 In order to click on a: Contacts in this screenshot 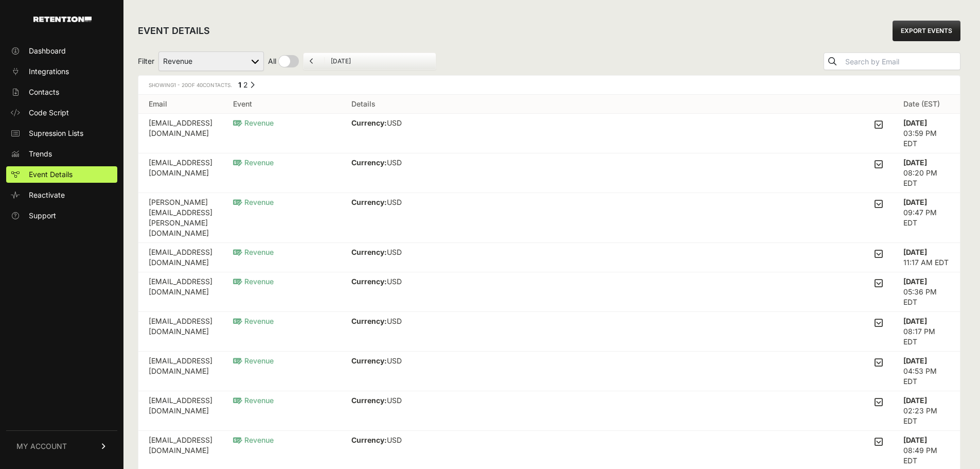, I will do `click(62, 92)`.